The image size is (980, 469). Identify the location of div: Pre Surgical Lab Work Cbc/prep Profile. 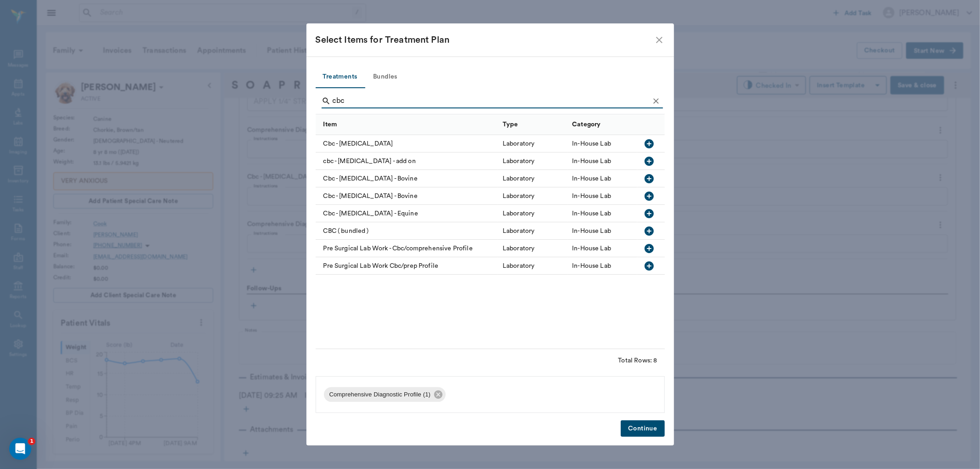
(407, 266).